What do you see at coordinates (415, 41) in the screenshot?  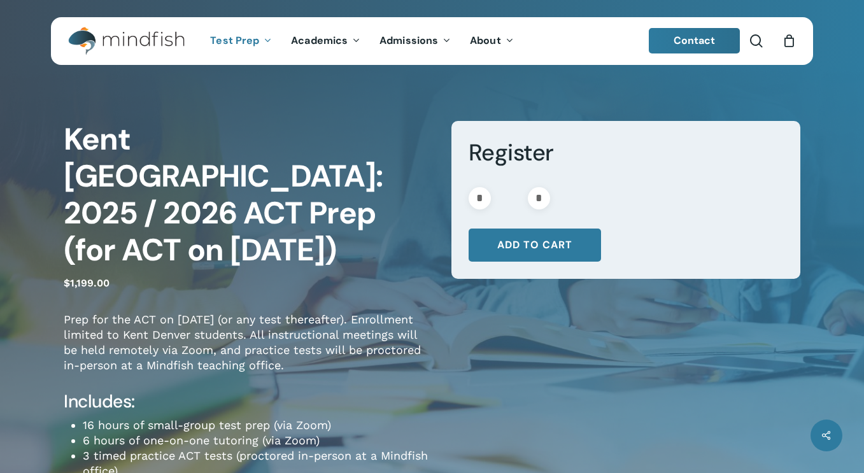 I see `a: Admissions` at bounding box center [415, 41].